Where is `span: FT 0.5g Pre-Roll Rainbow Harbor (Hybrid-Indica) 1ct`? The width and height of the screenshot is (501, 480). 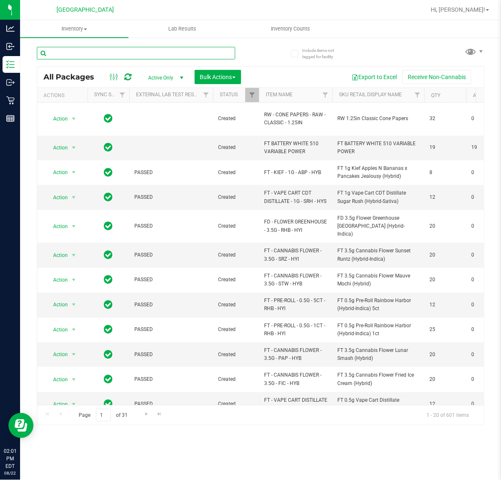 span: FT 0.5g Pre-Roll Rainbow Harbor (Hybrid-Indica) 1ct is located at coordinates (378, 330).